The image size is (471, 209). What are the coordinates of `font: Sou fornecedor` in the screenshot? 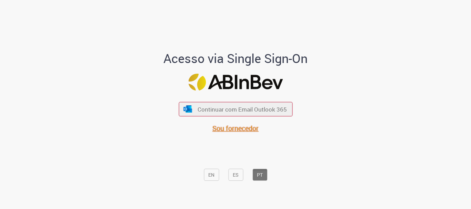 It's located at (236, 128).